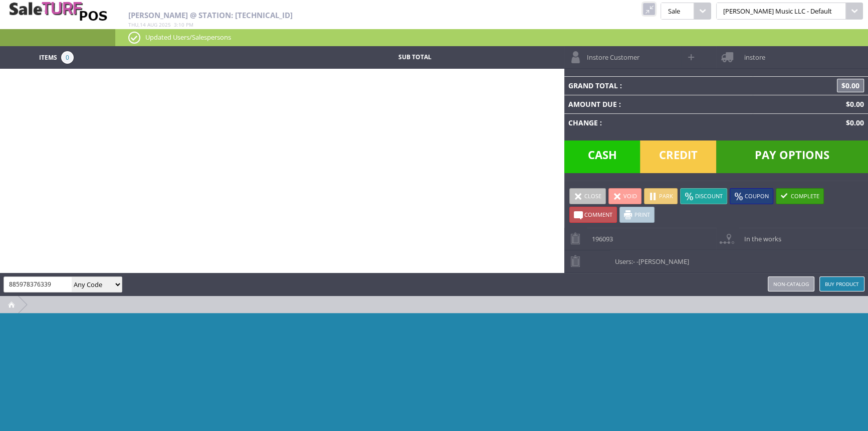  What do you see at coordinates (678, 156) in the screenshot?
I see `span: Credit` at bounding box center [678, 156].